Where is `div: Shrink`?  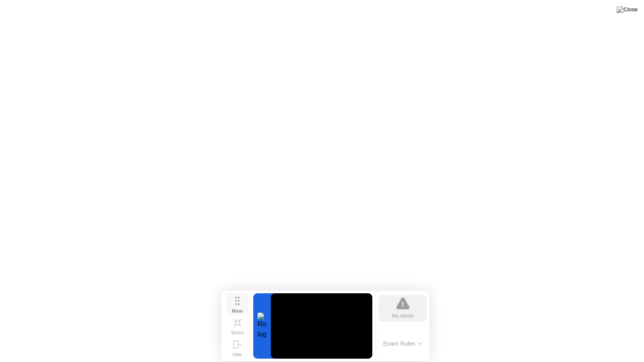
div: Shrink is located at coordinates (237, 333).